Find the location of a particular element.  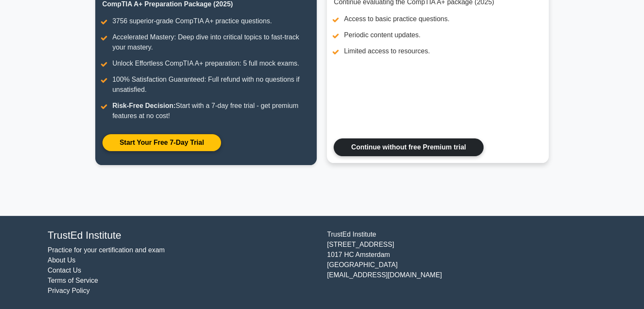

a: Contact Us is located at coordinates (64, 271).